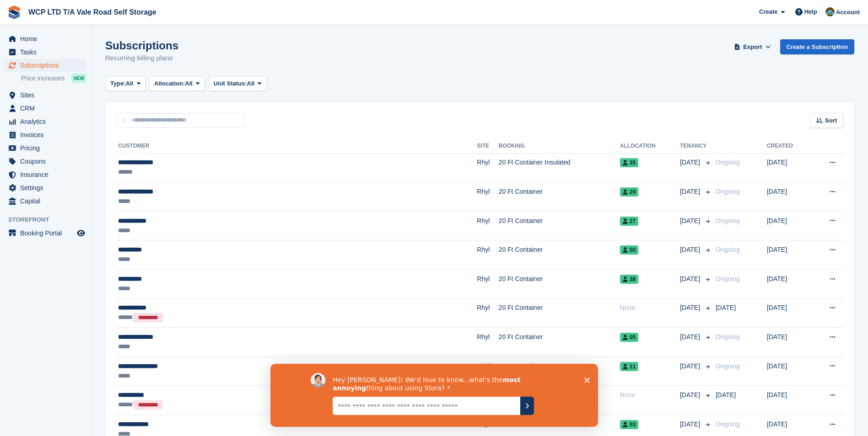  Describe the element at coordinates (753, 47) in the screenshot. I see `span: Export` at that location.